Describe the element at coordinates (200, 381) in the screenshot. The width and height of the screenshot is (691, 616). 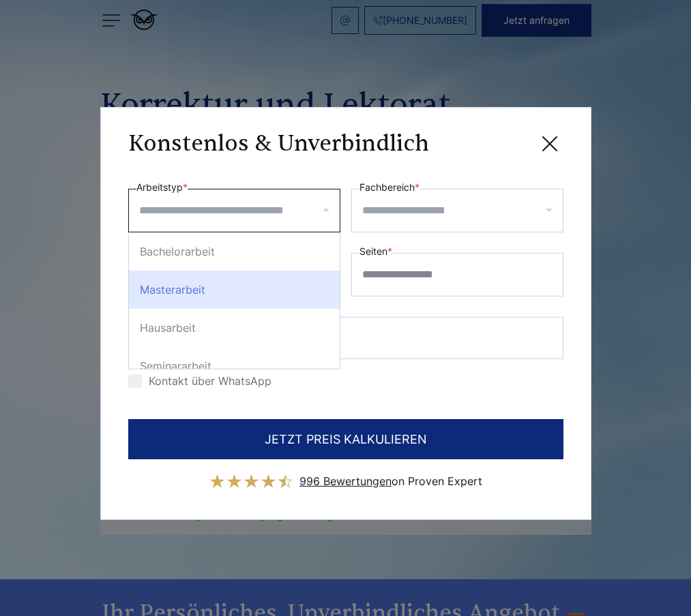
I see `label: Kontakt über WhatsApp` at that location.